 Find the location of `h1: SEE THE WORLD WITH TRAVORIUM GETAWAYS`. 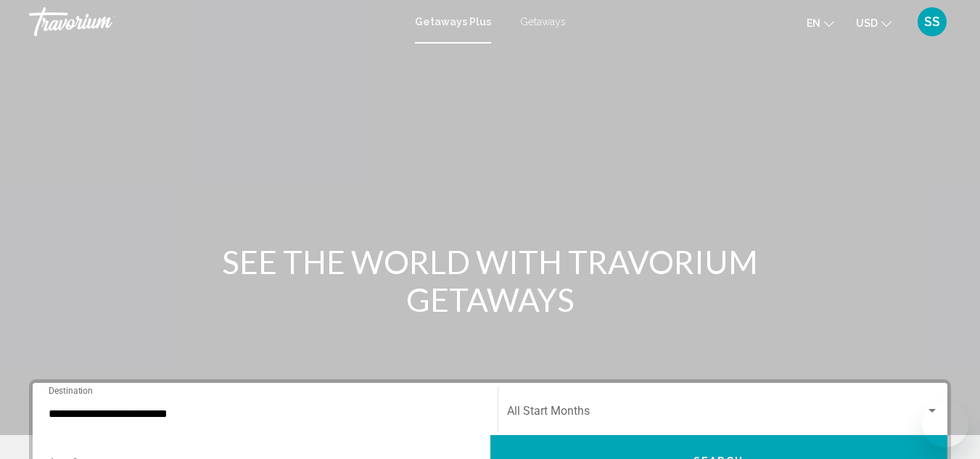

h1: SEE THE WORLD WITH TRAVORIUM GETAWAYS is located at coordinates (490, 280).